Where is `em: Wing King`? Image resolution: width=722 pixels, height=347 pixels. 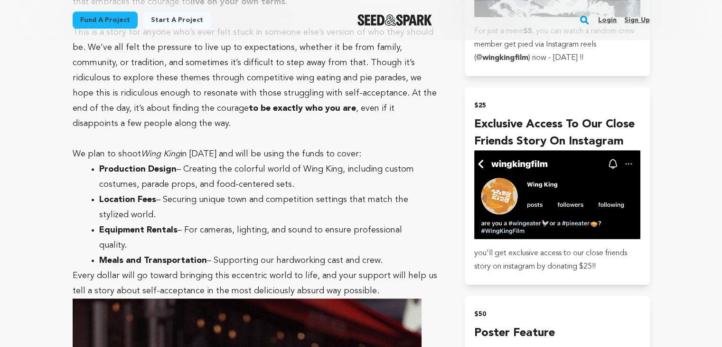
em: Wing King is located at coordinates (161, 154).